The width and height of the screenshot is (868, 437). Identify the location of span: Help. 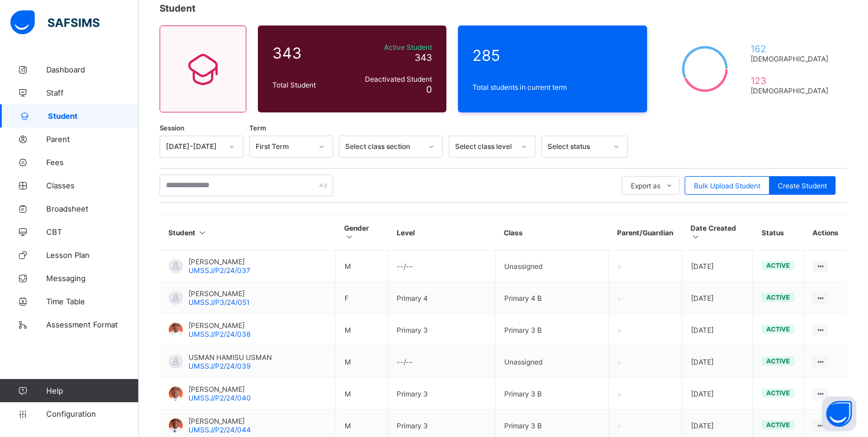
(92, 390).